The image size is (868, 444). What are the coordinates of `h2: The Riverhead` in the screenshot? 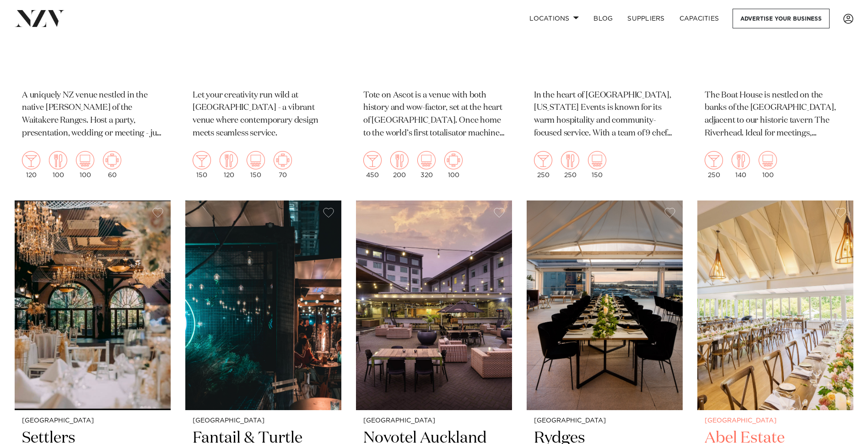 It's located at (775, 51).